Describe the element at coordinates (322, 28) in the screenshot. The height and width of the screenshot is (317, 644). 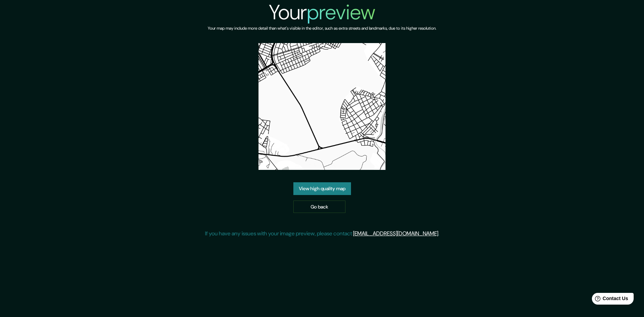
I see `h6: Your map may include more detail than what's visible in the editor, such as extra streets and lan...` at that location.